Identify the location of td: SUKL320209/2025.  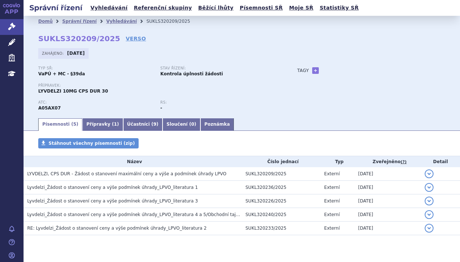
(281, 174).